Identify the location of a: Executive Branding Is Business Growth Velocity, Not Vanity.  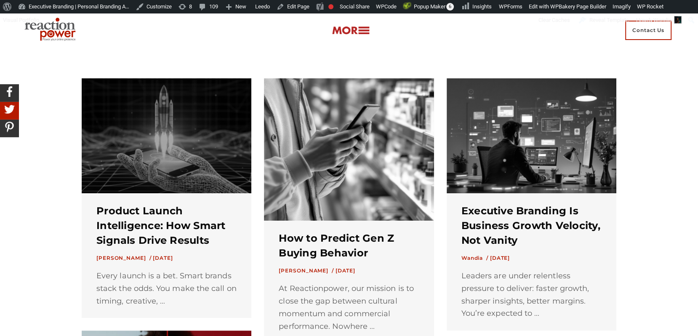
(531, 225).